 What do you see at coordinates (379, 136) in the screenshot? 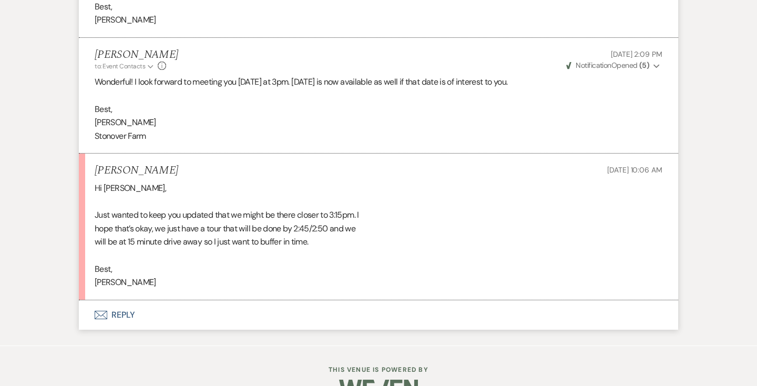
I see `p: Stonover Farm` at bounding box center [379, 136].